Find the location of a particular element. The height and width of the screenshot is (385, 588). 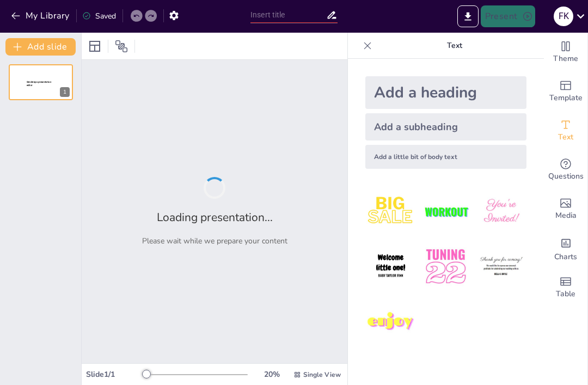

span: Table is located at coordinates (566, 294).